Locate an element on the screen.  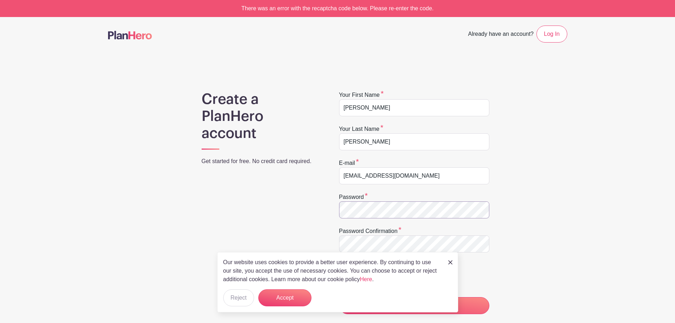
a: Here is located at coordinates (366, 279).